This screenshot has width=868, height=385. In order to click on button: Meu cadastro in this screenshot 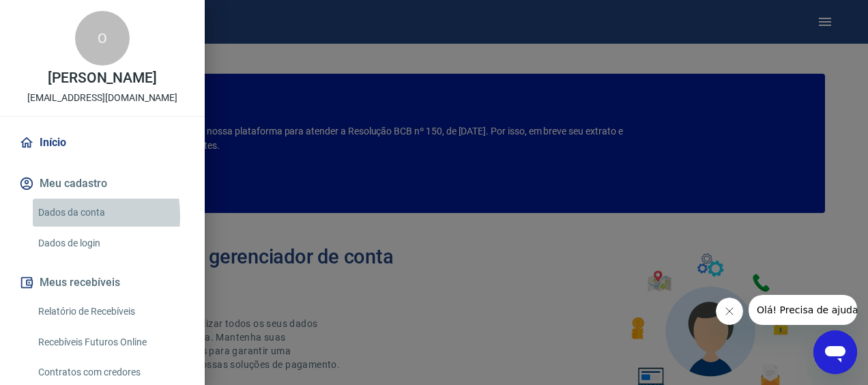, I will do `click(103, 184)`.